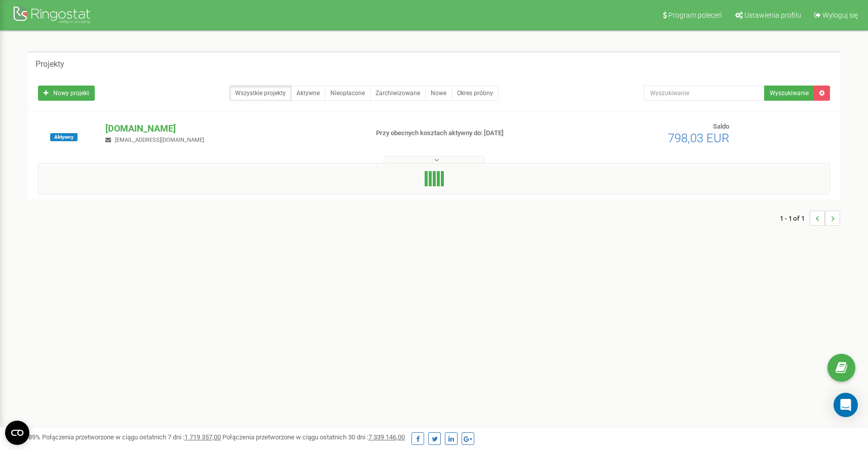  Describe the element at coordinates (840, 15) in the screenshot. I see `span: Wyloguj się` at that location.